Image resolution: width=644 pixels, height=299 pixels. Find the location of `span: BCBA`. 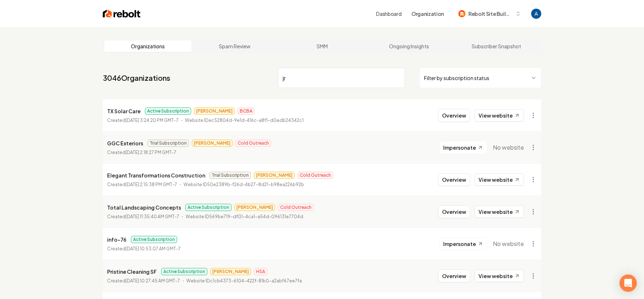

span: BCBA is located at coordinates (246, 111).